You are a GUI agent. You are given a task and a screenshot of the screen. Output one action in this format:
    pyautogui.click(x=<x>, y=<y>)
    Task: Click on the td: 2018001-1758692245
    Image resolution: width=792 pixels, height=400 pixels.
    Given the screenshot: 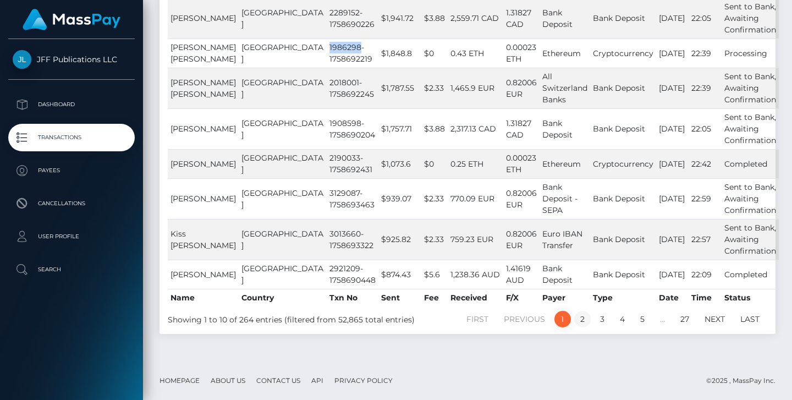 What is the action you would take?
    pyautogui.click(x=353, y=88)
    